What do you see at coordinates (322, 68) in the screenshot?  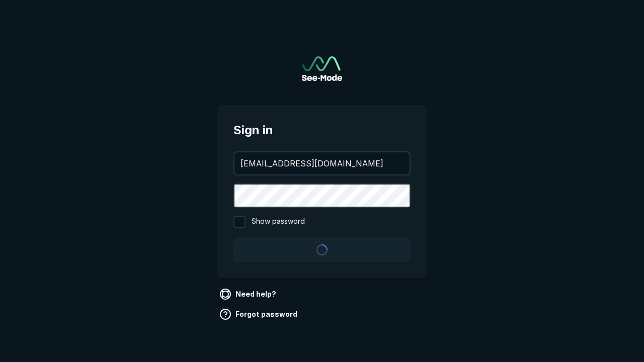 I see `a: Go to sign in` at bounding box center [322, 68].